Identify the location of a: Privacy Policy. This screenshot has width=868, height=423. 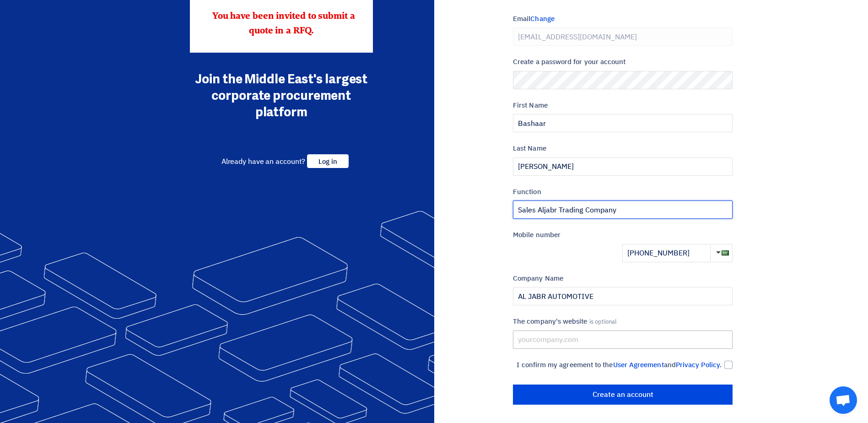
(698, 365).